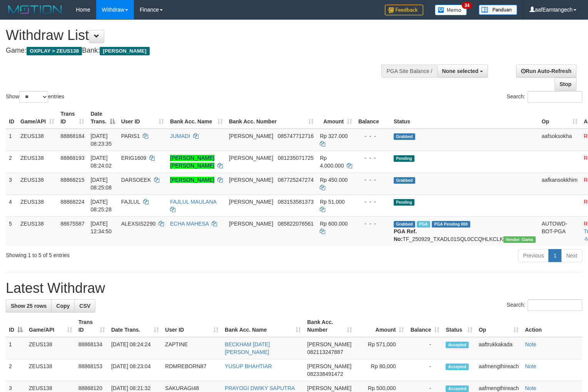  What do you see at coordinates (16, 326) in the screenshot?
I see `th: ID: activate to sort column descending` at bounding box center [16, 326].